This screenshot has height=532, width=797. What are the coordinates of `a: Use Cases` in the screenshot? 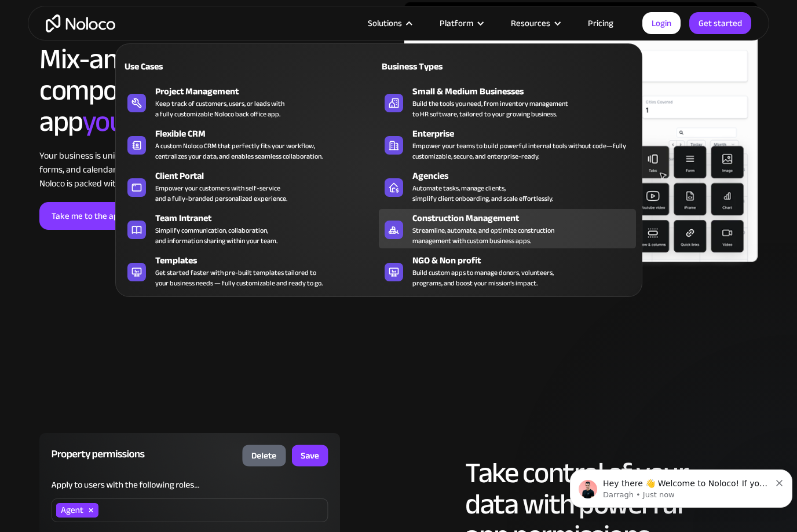 It's located at (250, 66).